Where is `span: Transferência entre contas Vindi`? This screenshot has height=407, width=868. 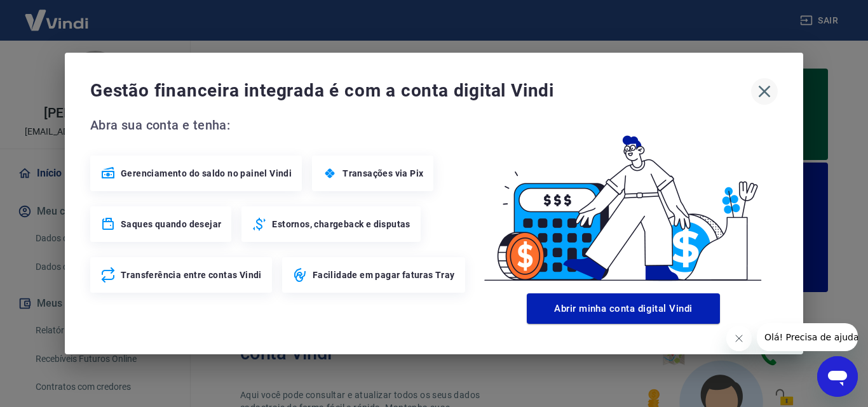 span: Transferência entre contas Vindi is located at coordinates (192, 275).